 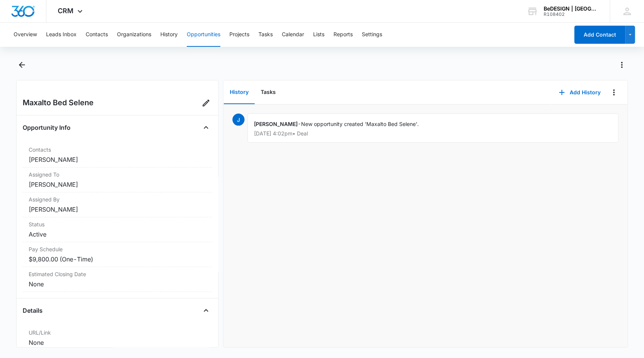 What do you see at coordinates (118, 249) in the screenshot?
I see `dt: Pay Schedule` at bounding box center [118, 249].